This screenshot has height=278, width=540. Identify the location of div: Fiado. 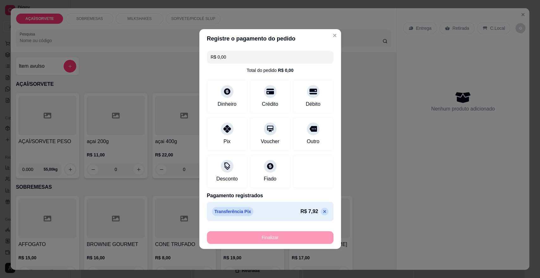
(270, 179).